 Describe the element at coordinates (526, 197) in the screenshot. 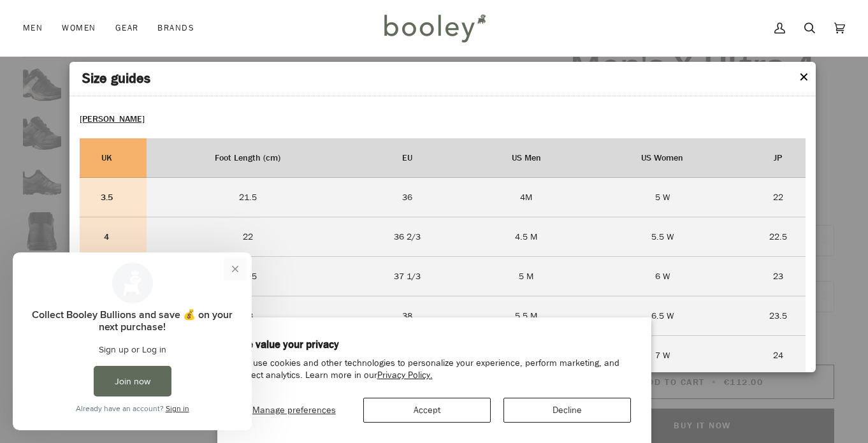

I see `span: 4M` at that location.